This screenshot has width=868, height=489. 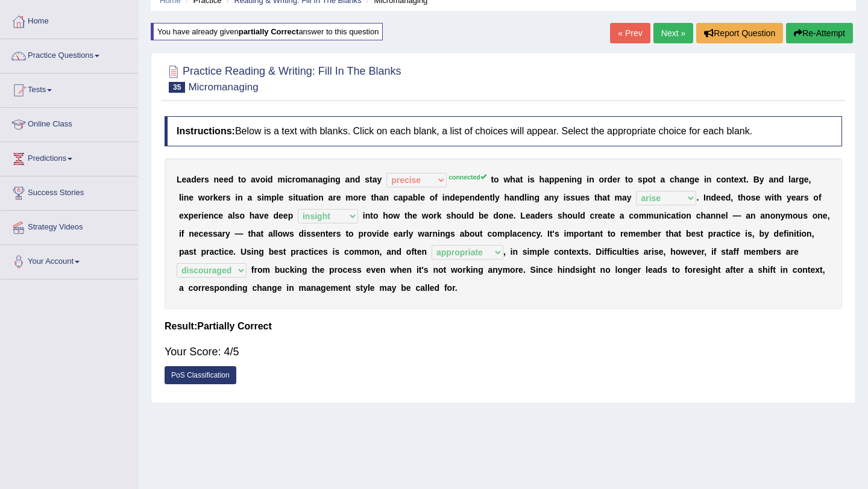 What do you see at coordinates (449, 215) in the screenshot?
I see `b: s` at bounding box center [449, 215].